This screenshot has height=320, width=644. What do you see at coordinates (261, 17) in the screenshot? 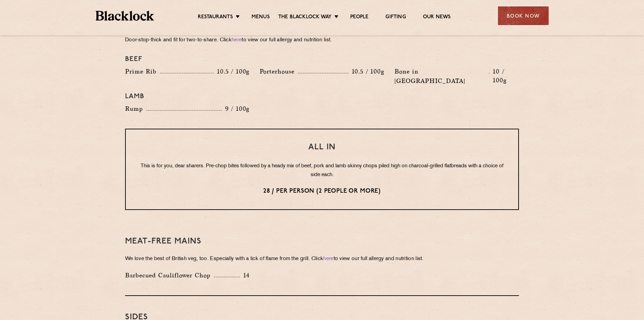
I see `a: Menus` at bounding box center [261, 17].